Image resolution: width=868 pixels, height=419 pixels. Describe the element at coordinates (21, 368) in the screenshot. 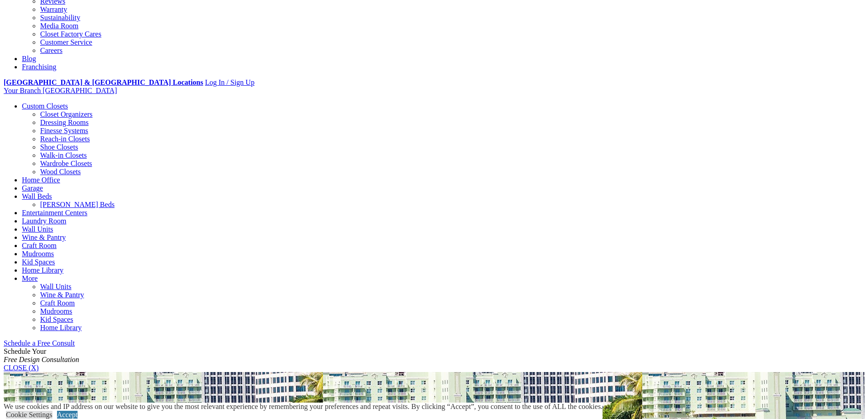

I see `a: CLOSE (X)` at that location.